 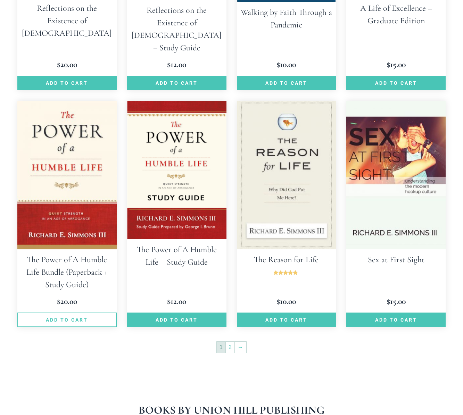 What do you see at coordinates (286, 281) in the screenshot?
I see `span: Rated out of 5` at bounding box center [286, 281].